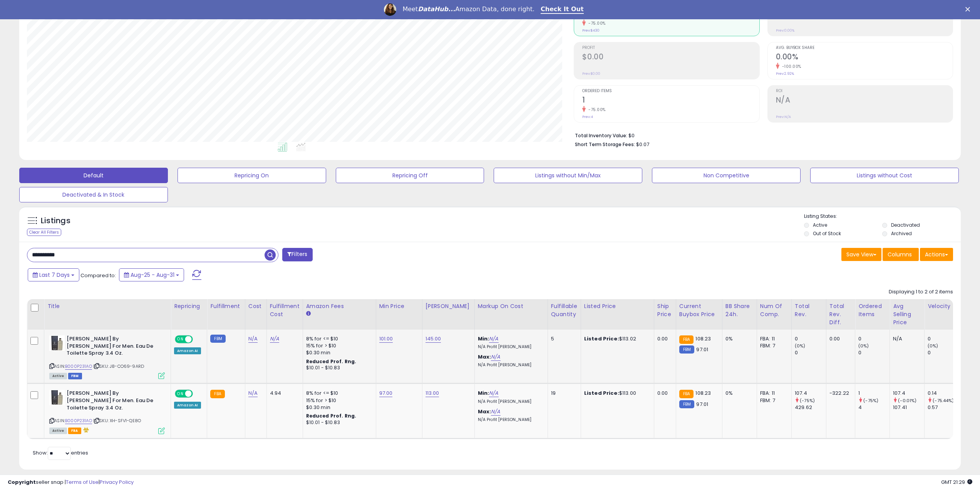 The image size is (980, 490). Describe the element at coordinates (94, 194) in the screenshot. I see `button: Deactivated & In Stock` at that location.